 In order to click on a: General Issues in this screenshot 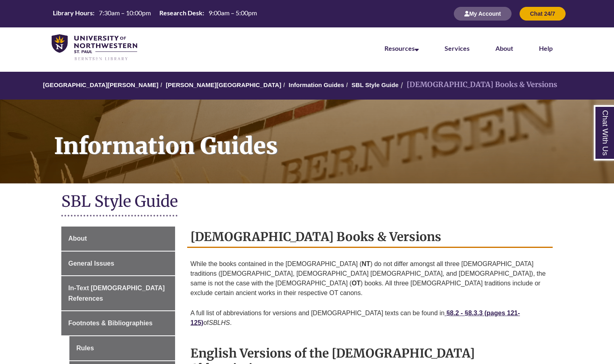, I will do `click(118, 264)`.